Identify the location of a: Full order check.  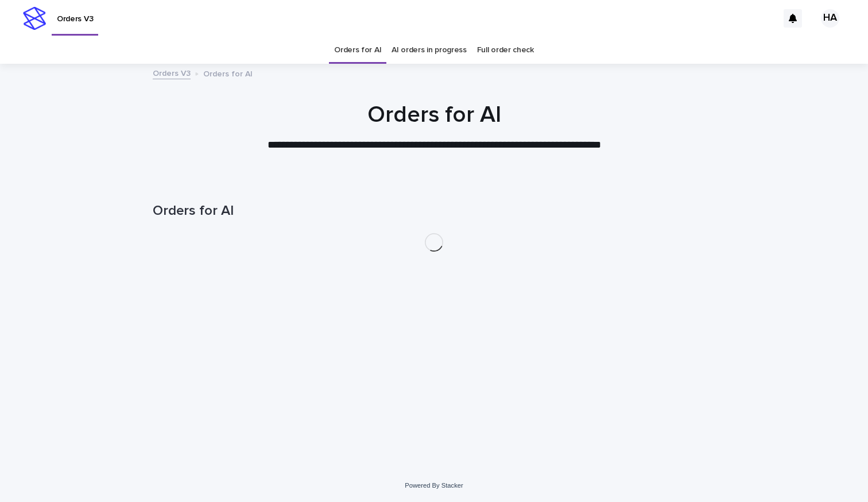
(505, 50).